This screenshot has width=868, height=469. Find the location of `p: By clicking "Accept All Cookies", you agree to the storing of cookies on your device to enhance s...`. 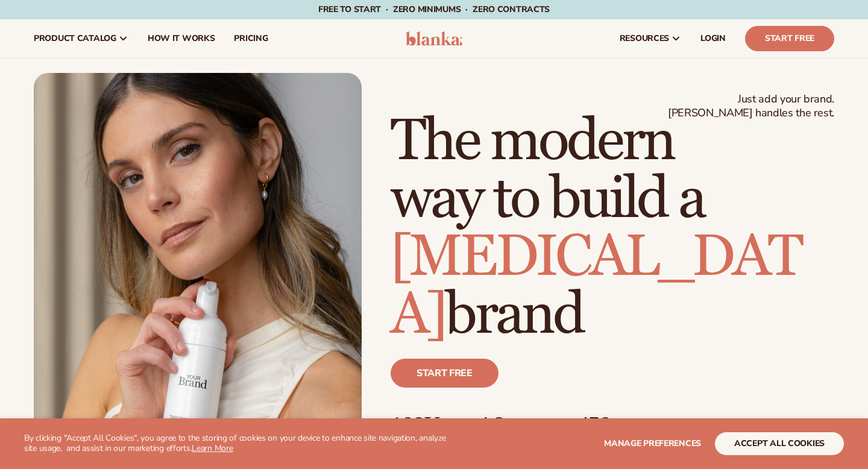

p: By clicking "Accept All Cookies", you agree to the storing of cookies on your device to enhance s... is located at coordinates (239, 443).